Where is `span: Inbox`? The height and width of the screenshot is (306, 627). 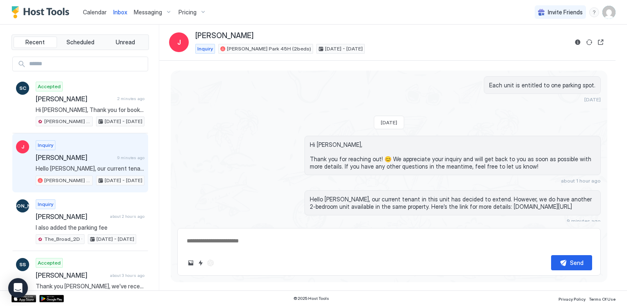
span: Inbox is located at coordinates (120, 12).